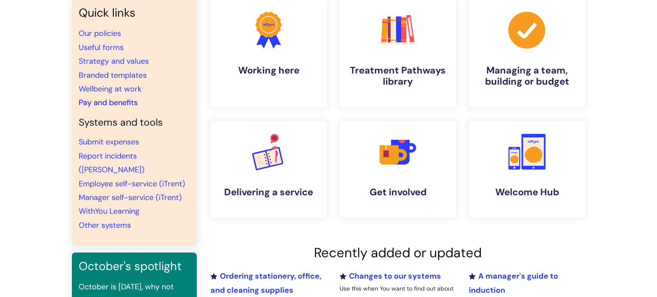 This screenshot has height=297, width=657. I want to click on h4: Get involved, so click(398, 193).